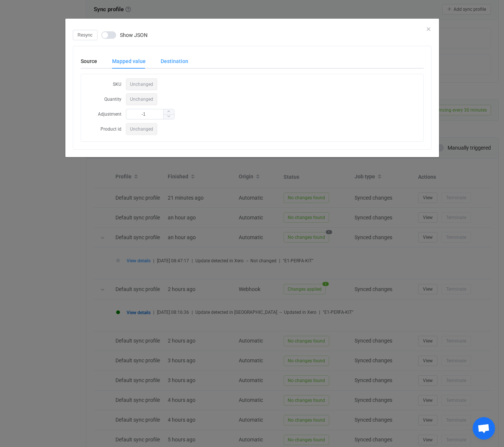  I want to click on div: Open chat, so click(483, 428).